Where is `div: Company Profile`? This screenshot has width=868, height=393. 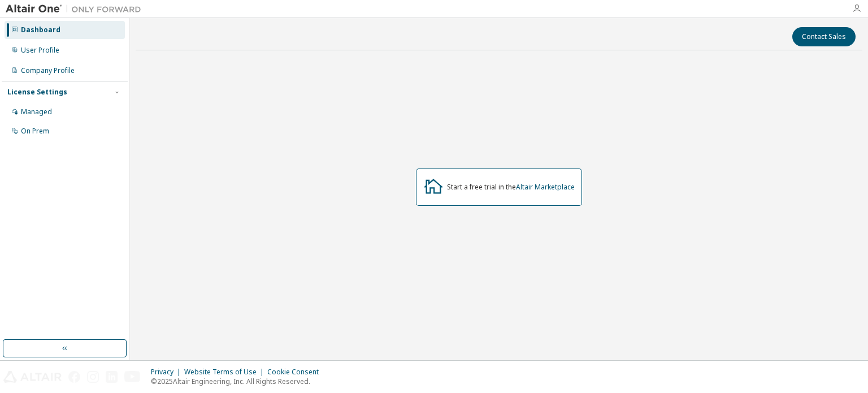 div: Company Profile is located at coordinates (48, 70).